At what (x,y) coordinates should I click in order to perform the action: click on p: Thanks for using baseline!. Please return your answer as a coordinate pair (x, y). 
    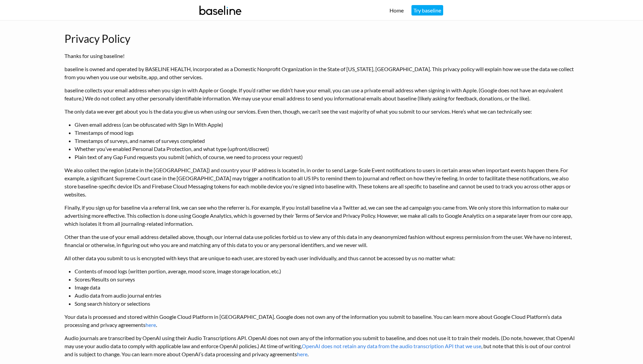
    Looking at the image, I should click on (322, 56).